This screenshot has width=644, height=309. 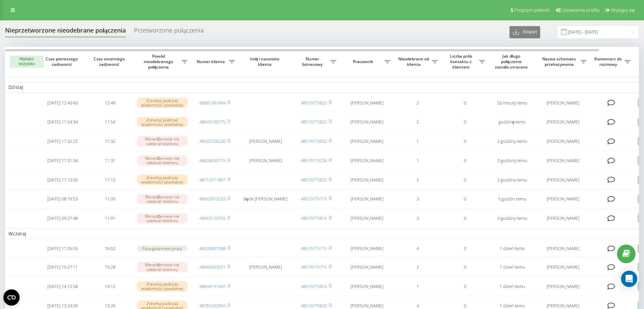 What do you see at coordinates (212, 286) in the screenshot?
I see `a: 48694191647` at bounding box center [212, 286].